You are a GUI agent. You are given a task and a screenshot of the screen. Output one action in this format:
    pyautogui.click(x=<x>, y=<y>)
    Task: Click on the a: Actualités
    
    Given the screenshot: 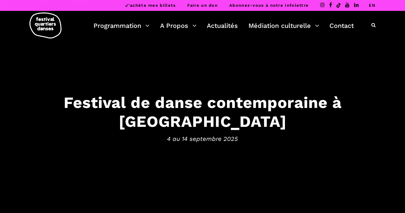 What is the action you would take?
    pyautogui.click(x=222, y=26)
    